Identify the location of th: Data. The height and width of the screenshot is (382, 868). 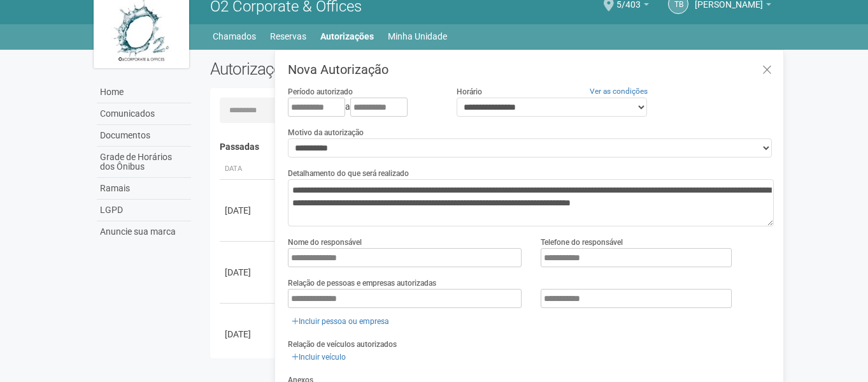
(248, 169).